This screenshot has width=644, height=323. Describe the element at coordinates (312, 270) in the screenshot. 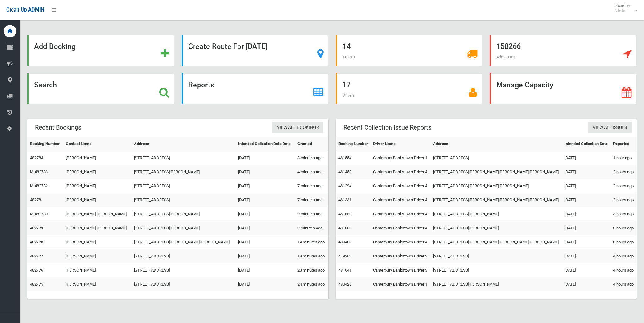

I see `td: 23 minutes ago` at that location.